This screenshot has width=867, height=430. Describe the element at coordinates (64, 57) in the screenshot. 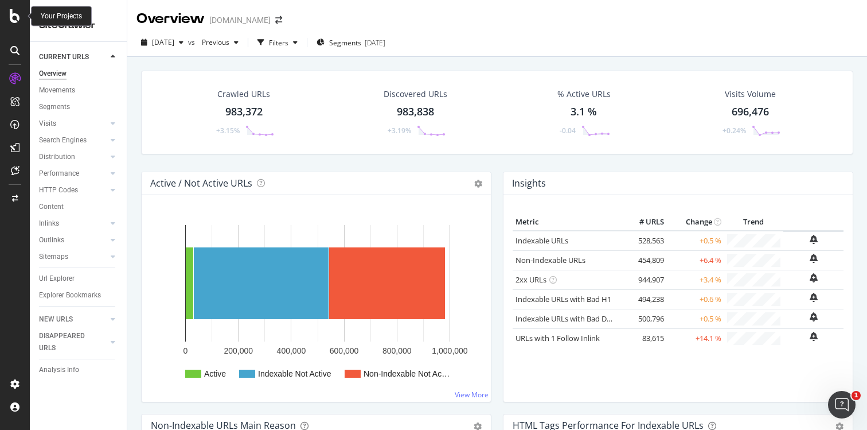

I see `div: CURRENT URLS` at that location.